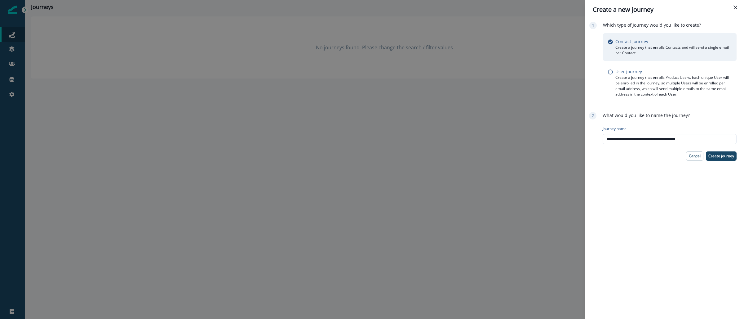 The image size is (744, 319). I want to click on div: Create a new journey, so click(665, 10).